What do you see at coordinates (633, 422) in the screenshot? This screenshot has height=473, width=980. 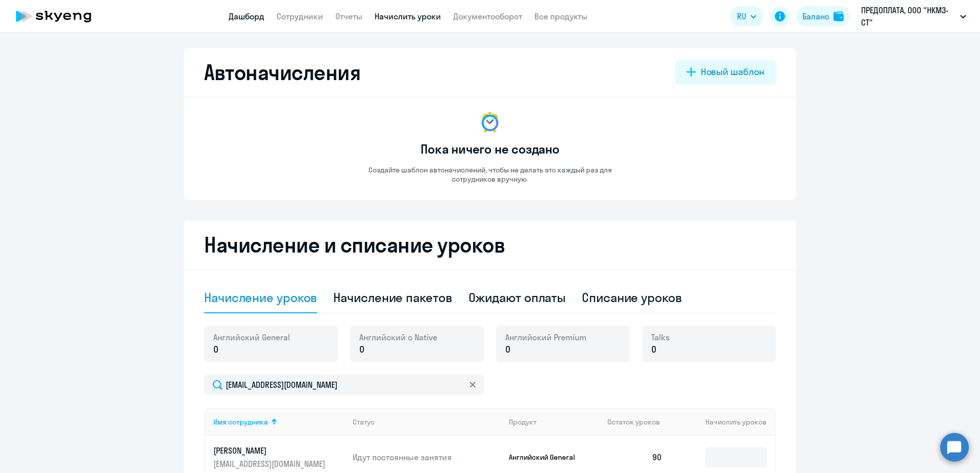 I see `span: Остаток уроков` at bounding box center [633, 422].